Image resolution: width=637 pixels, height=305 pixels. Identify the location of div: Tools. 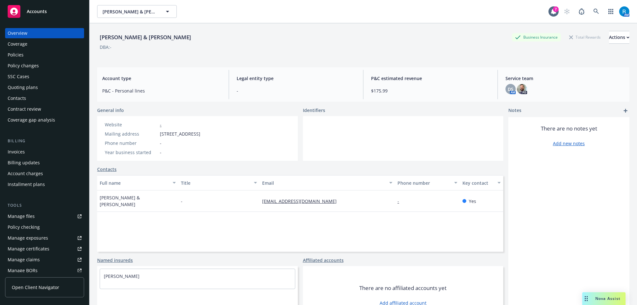
(45, 205).